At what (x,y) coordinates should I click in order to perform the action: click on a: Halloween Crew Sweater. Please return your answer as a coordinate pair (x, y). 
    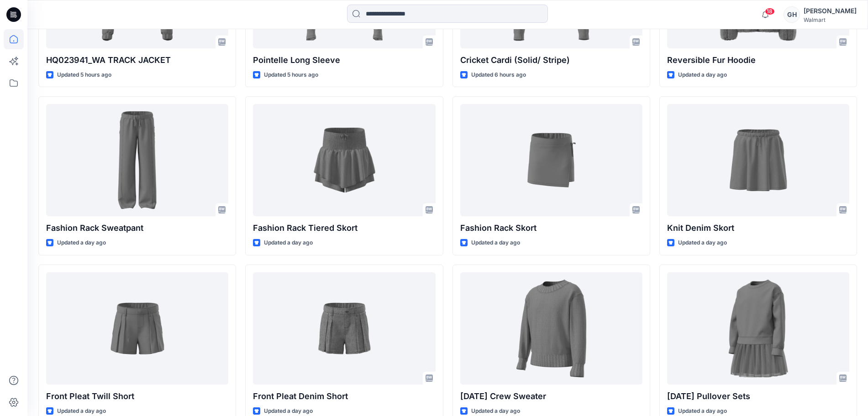
    Looking at the image, I should click on (551, 328).